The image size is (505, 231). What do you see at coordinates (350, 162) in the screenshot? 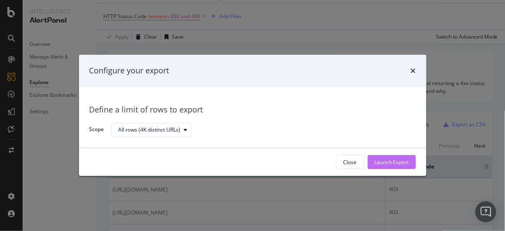
I see `button: Close` at bounding box center [350, 162].